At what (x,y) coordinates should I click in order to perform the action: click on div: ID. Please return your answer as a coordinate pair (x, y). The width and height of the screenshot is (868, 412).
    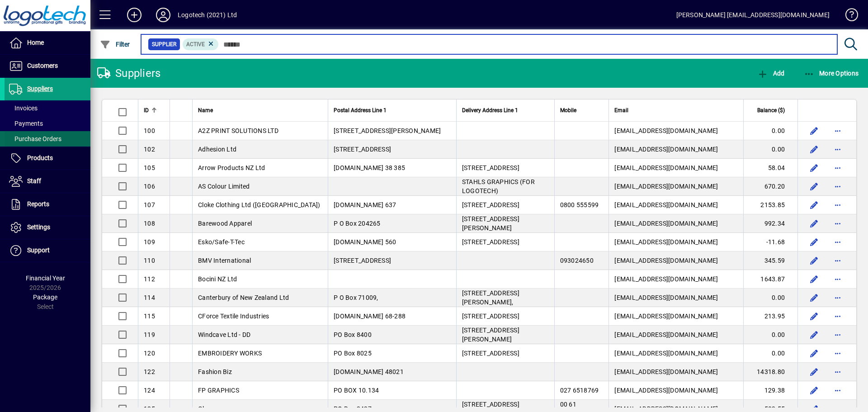
    Looking at the image, I should click on (154, 110).